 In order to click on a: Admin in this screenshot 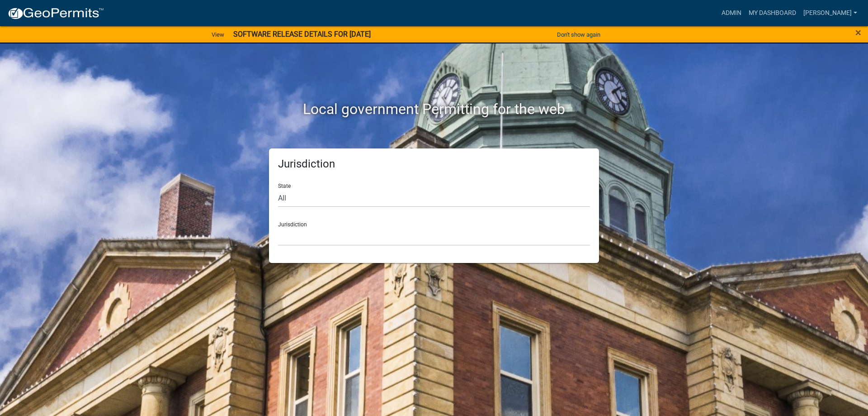, I will do `click(731, 13)`.